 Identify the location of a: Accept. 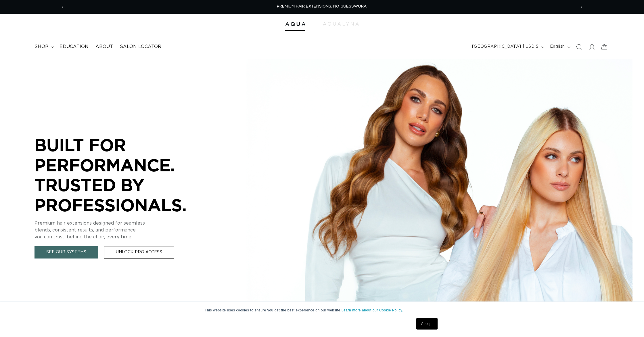
(427, 324).